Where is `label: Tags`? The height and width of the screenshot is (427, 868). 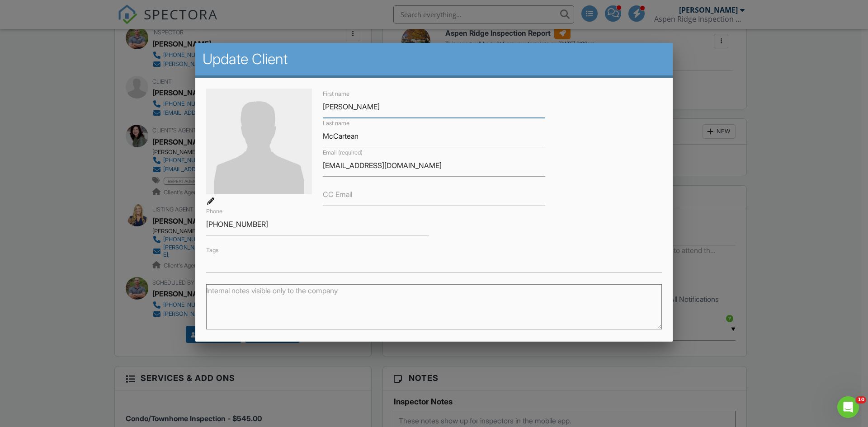
label: Tags is located at coordinates (212, 250).